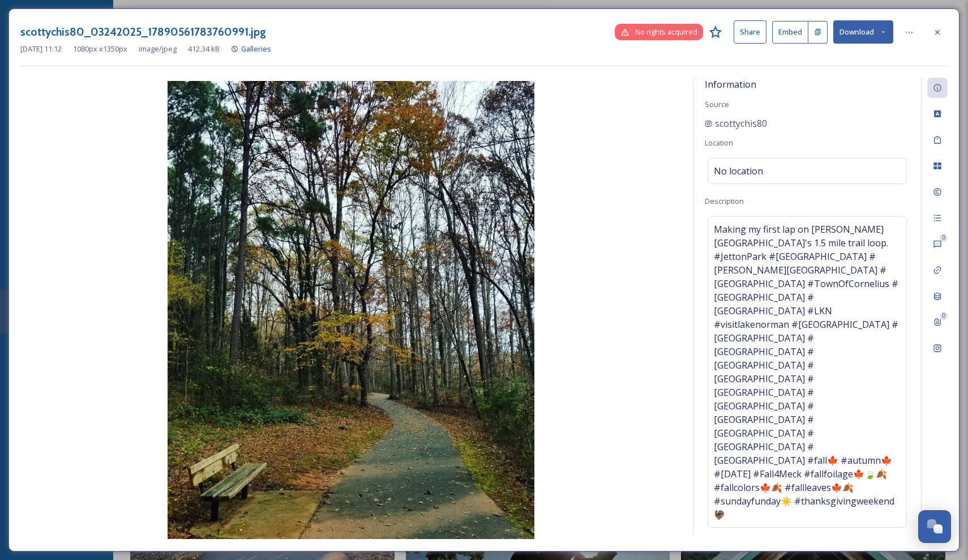  I want to click on button: Download, so click(863, 32).